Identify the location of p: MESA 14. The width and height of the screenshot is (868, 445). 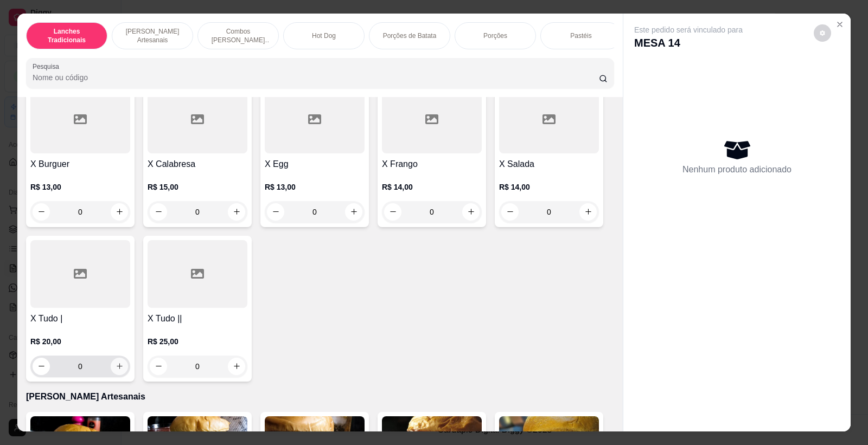
(688, 43).